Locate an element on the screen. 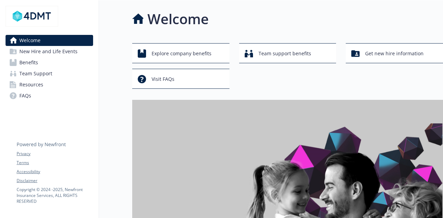 The width and height of the screenshot is (443, 218). p: Copyright © 2024 - 2025 , Newfront Insurance Services, ALL RIGHTS RESERVED is located at coordinates (55, 195).